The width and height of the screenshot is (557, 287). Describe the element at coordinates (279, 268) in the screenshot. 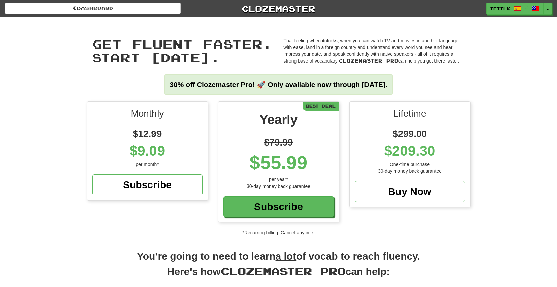

I see `h2: You're going to need to learn of vocab to reach fluency. Here's how can help:` at that location.